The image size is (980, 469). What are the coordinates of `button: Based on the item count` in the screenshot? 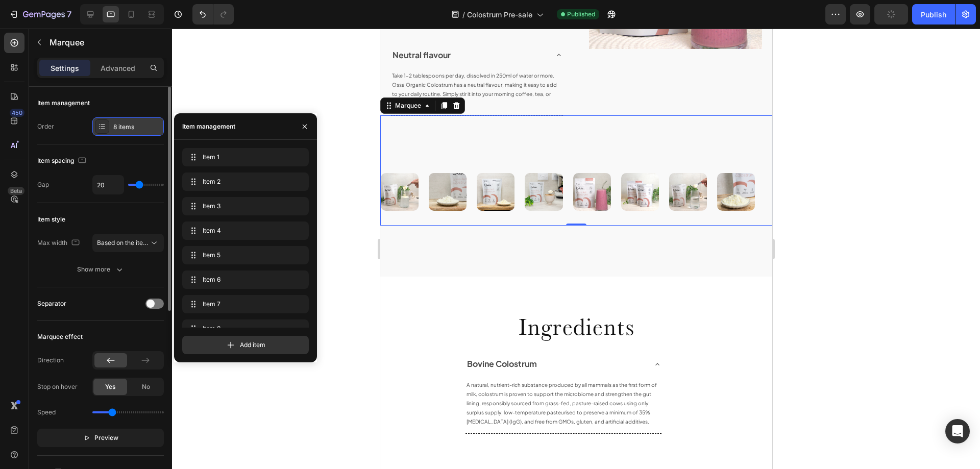 It's located at (129, 243).